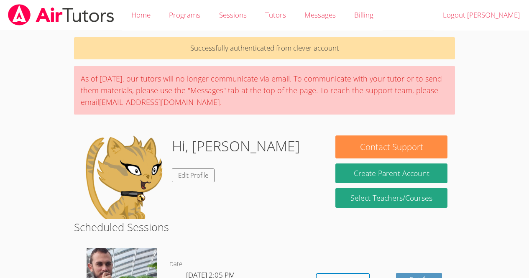  What do you see at coordinates (176, 264) in the screenshot?
I see `dt: Date` at bounding box center [176, 264].